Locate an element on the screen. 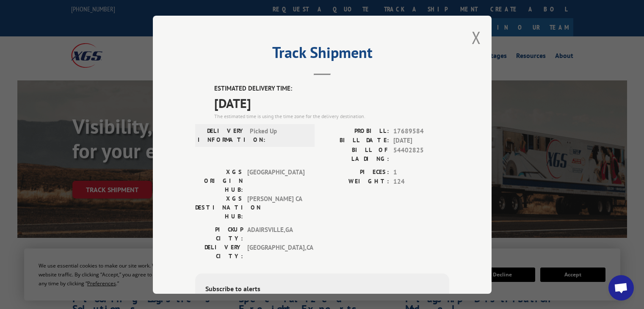 The width and height of the screenshot is (644, 309). label: PIECES: is located at coordinates (356, 172).